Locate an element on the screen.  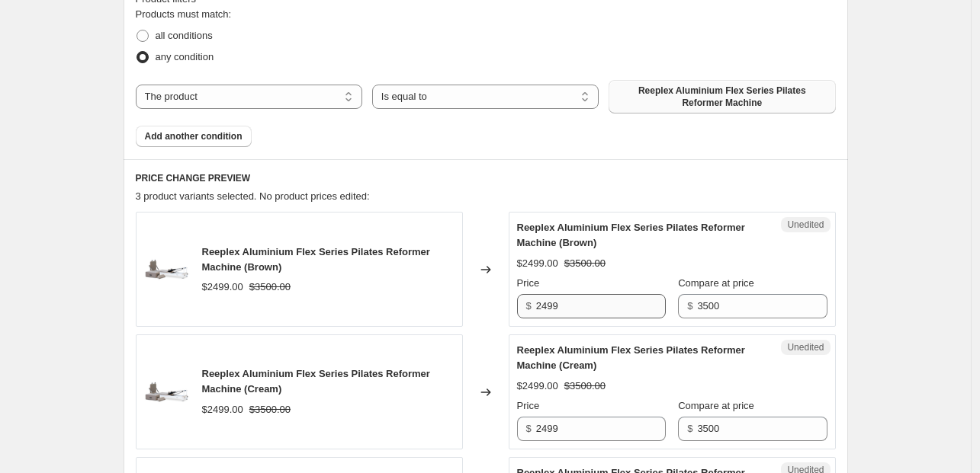
h6: PRICE CHANGE PREVIEW is located at coordinates (486, 178).